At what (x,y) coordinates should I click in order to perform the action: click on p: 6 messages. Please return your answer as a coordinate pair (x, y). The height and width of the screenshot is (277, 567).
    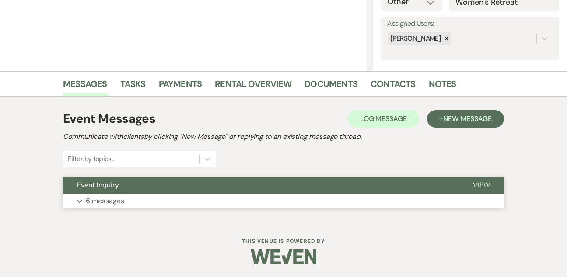
    Looking at the image, I should click on (105, 201).